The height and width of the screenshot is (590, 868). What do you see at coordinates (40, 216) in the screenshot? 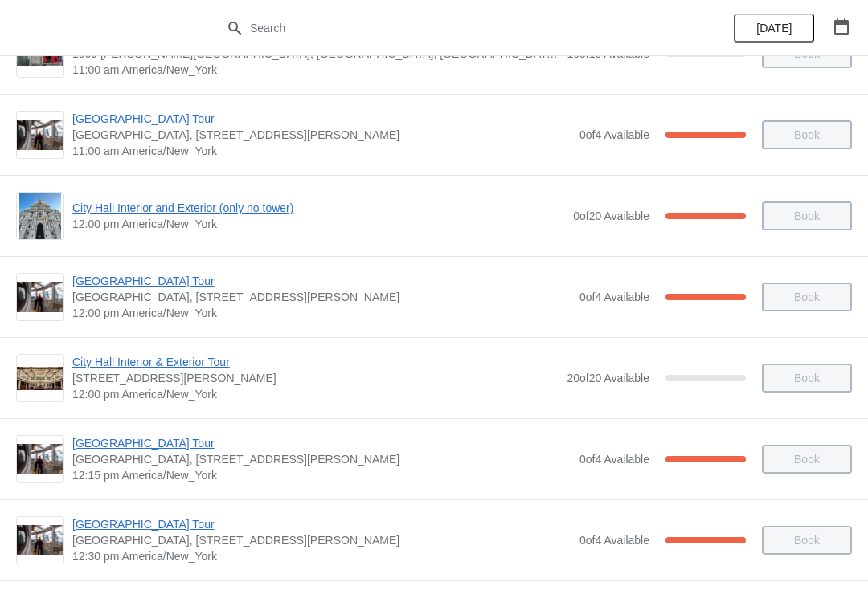
I see `img: City Hall Interior and Exterior (only no tower) | | 12:00 pm America/New_York` at bounding box center [40, 216].